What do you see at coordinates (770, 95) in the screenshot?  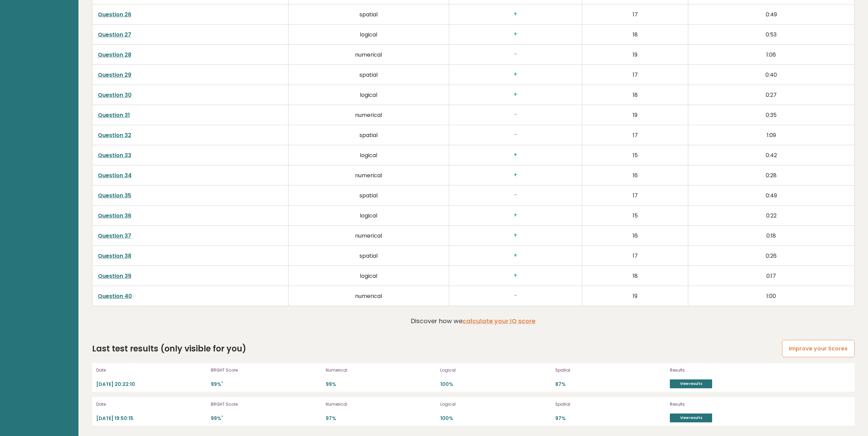 I see `td: 0:27` at bounding box center [770, 95].